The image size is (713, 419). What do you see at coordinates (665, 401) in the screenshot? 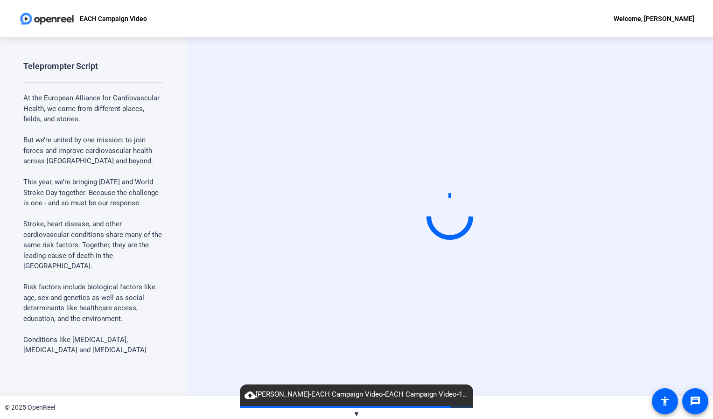
I see `mat-icon: accessibility` at bounding box center [665, 401].